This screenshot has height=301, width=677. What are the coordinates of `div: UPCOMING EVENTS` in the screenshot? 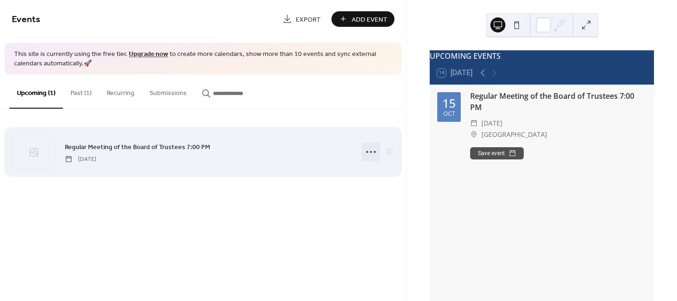 It's located at (541, 56).